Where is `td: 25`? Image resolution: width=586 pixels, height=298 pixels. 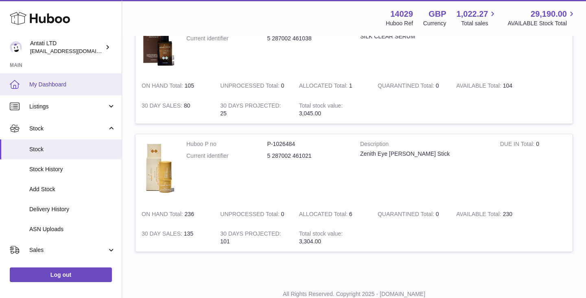 td: 25 is located at coordinates (253, 109).